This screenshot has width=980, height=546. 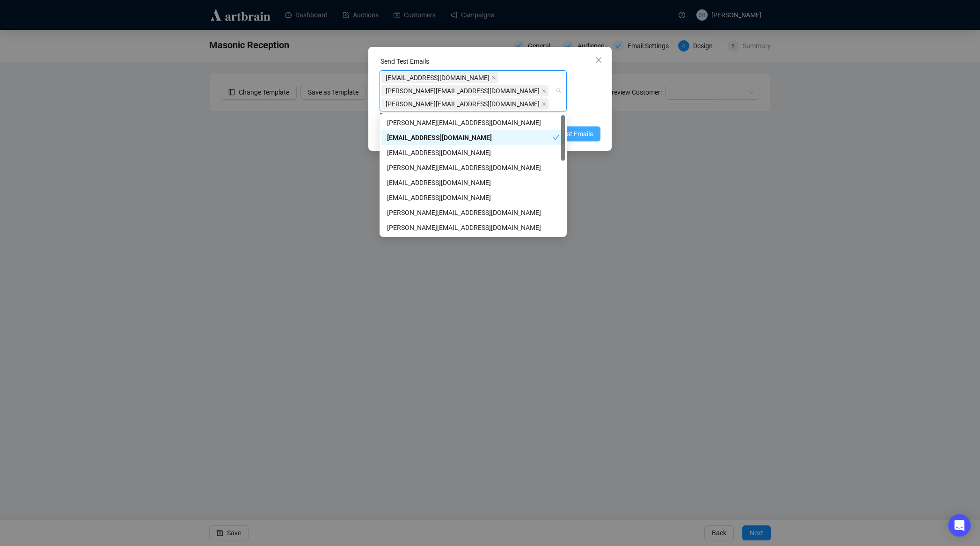 I want to click on div: Open Intercom Messenger, so click(x=959, y=525).